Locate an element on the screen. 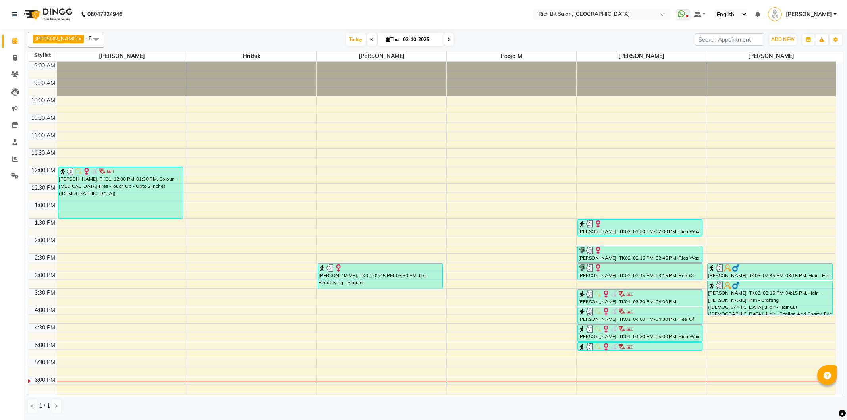  div: 9:00 AM is located at coordinates (44, 65).